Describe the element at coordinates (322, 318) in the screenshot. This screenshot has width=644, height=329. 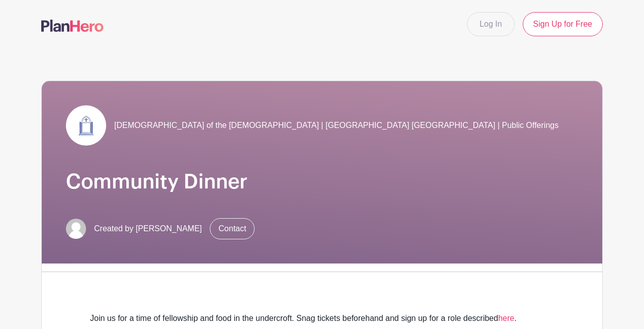
I see `div: Join us for a time of fellowship and food in the undercroft. Snag tickets beforehand and sign up ...` at that location.